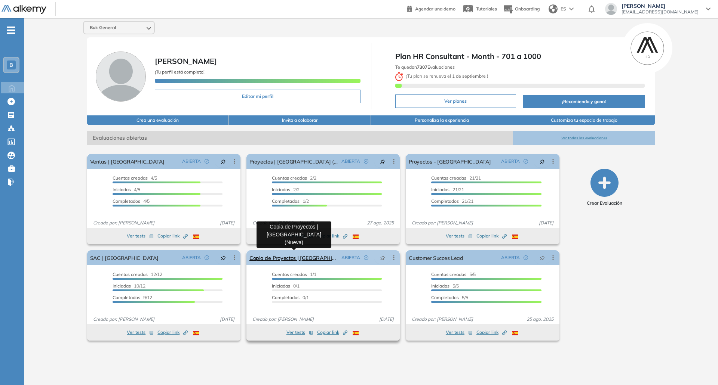 The width and height of the screenshot is (718, 385). What do you see at coordinates (521, 9) in the screenshot?
I see `button: Onboarding` at bounding box center [521, 9].